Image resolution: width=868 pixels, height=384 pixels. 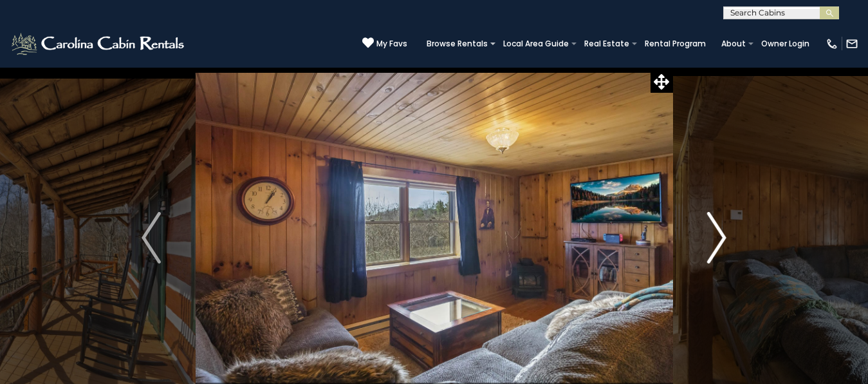 What do you see at coordinates (674, 44) in the screenshot?
I see `a: Rental Program` at bounding box center [674, 44].